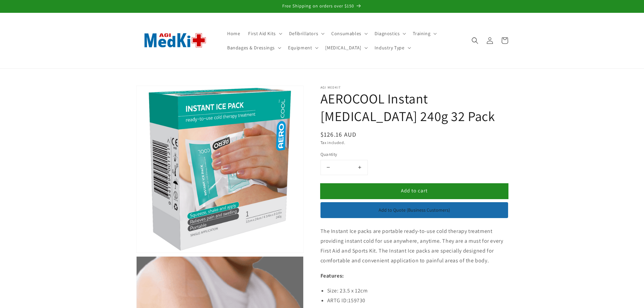 The height and width of the screenshot is (308, 644). I want to click on strong: Features:, so click(332, 276).